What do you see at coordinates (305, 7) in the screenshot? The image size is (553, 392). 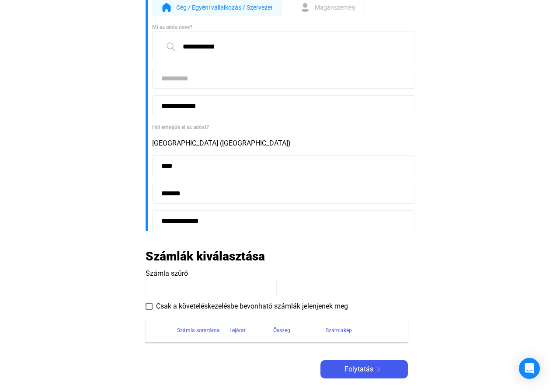 I see `img: form-ind` at bounding box center [305, 7].